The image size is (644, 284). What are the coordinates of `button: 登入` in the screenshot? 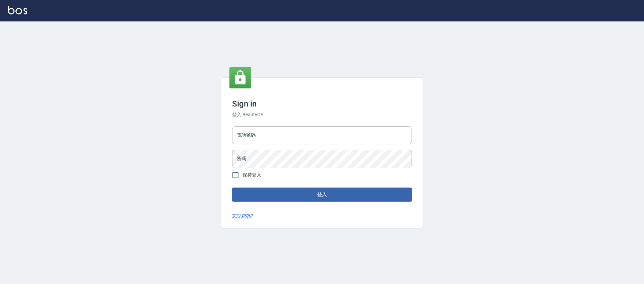 It's located at (322, 194).